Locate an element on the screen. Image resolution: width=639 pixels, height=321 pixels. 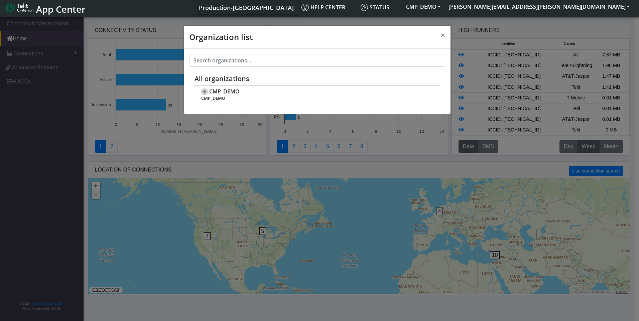
img: status.svg is located at coordinates (364, 7).